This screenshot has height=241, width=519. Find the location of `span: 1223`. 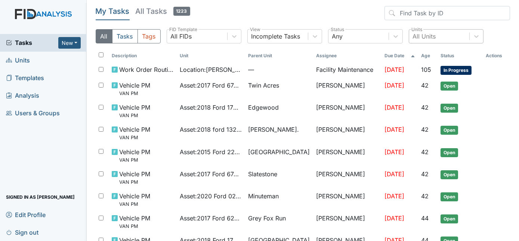

span: 1223 is located at coordinates (182, 11).